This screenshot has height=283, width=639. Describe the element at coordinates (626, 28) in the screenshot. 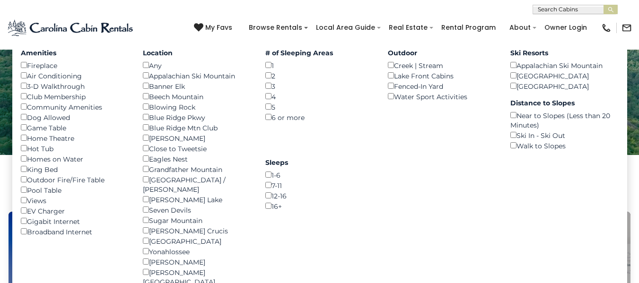

I see `img: mail-regular-black.png` at that location.